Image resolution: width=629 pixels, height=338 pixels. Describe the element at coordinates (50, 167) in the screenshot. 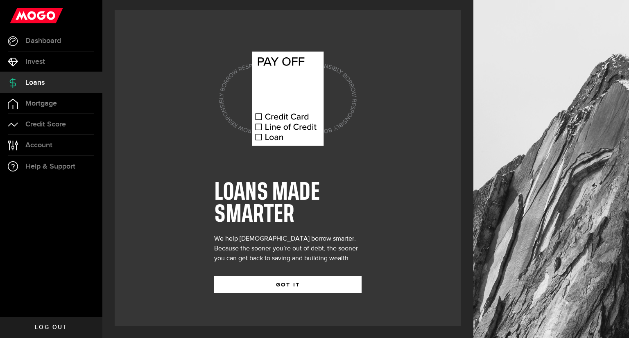

I see `span: Help & Support` at that location.